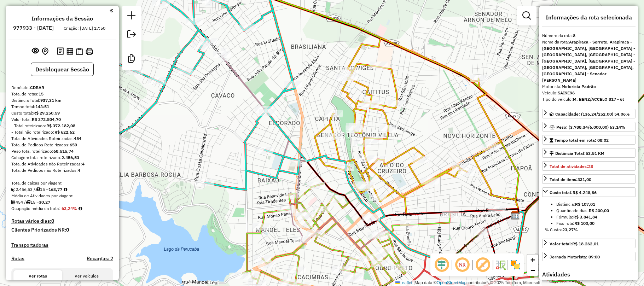 The height and width of the screenshot is (286, 644). What do you see at coordinates (60, 51) in the screenshot?
I see `button: Logs desbloquear sessão` at bounding box center [60, 51].